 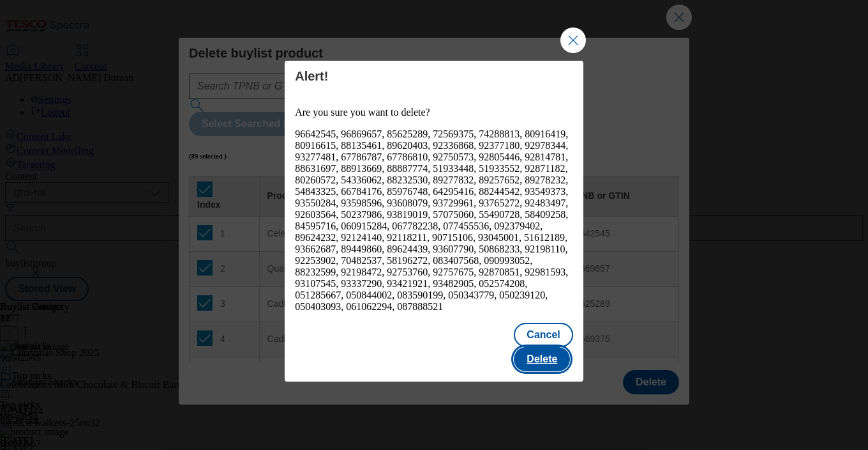 What do you see at coordinates (434, 76) in the screenshot?
I see `h4: Alert!` at bounding box center [434, 76].